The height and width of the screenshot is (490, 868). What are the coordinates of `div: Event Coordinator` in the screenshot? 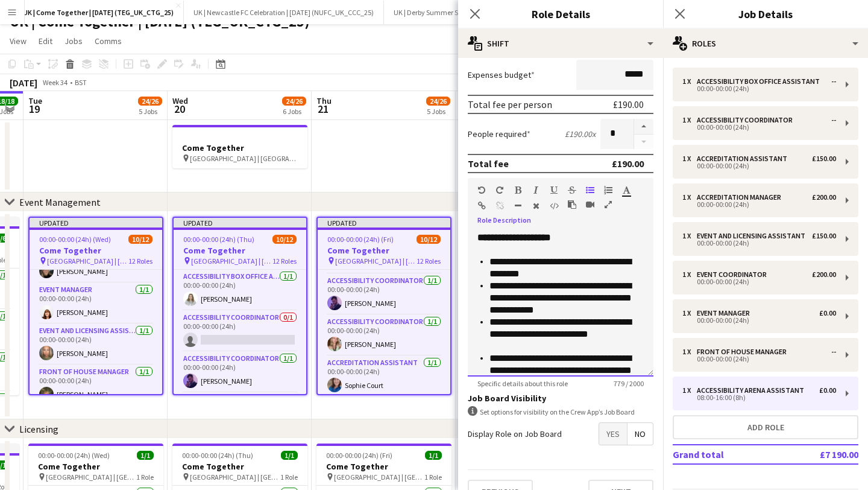 It's located at (734, 275).